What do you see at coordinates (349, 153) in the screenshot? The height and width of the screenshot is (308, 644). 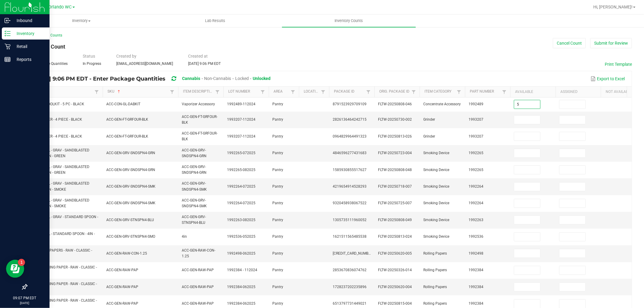 I see `span: 4846596277431683` at bounding box center [349, 153].